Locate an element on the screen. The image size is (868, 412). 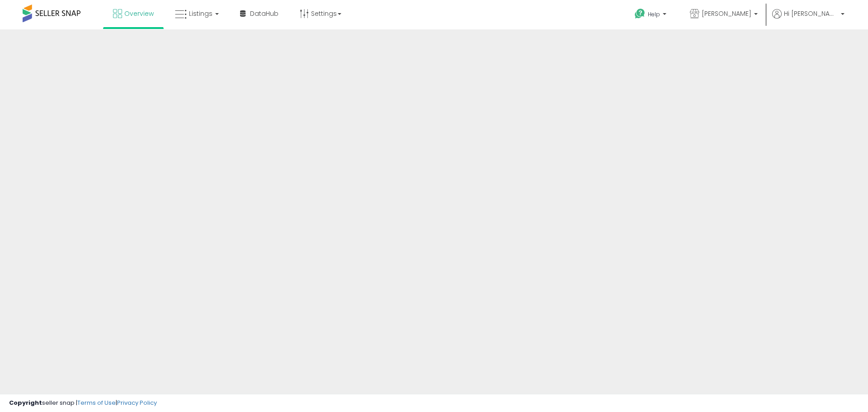
span: Listings is located at coordinates (201, 14).